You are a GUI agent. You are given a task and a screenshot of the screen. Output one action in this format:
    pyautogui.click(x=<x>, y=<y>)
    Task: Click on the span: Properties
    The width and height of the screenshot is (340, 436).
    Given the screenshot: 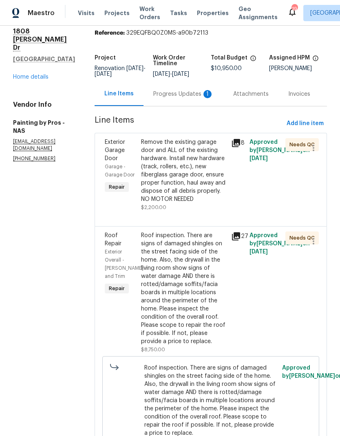 What is the action you would take?
    pyautogui.click(x=213, y=13)
    